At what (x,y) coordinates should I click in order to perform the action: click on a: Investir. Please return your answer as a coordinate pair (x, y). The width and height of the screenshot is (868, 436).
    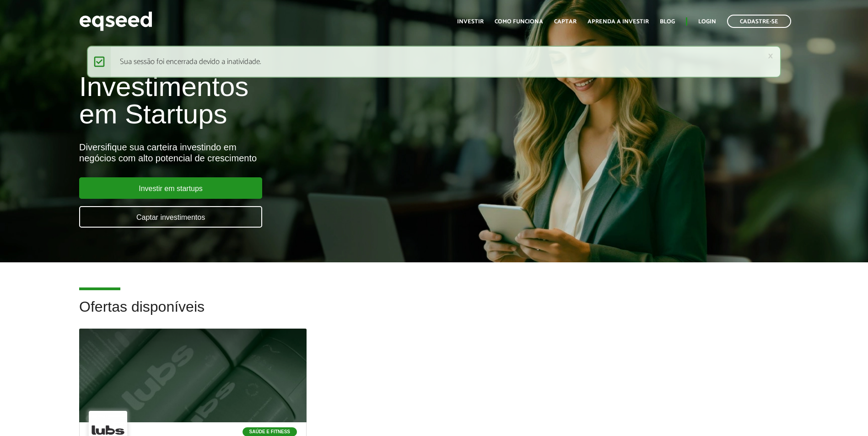
    Looking at the image, I should click on (470, 21).